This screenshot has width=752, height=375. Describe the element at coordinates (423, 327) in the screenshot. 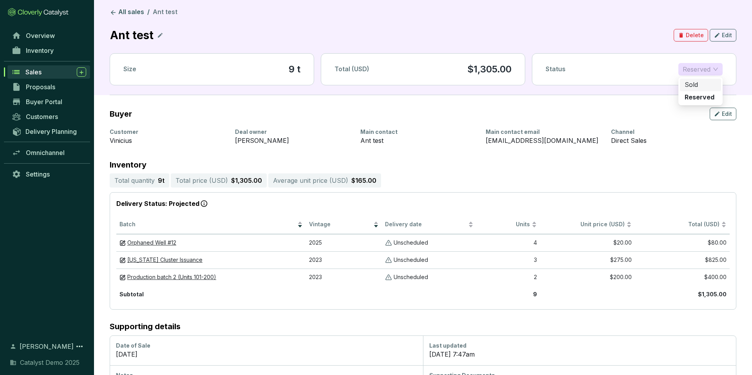

I see `h2: Supporting details` at that location.